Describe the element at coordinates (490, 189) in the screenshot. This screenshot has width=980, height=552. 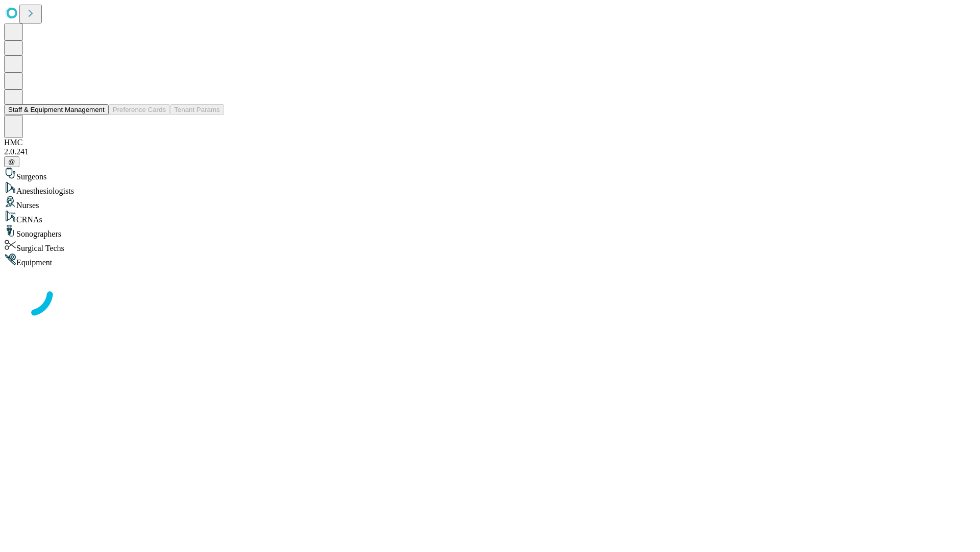
I see `div: Anesthesiologists` at that location.